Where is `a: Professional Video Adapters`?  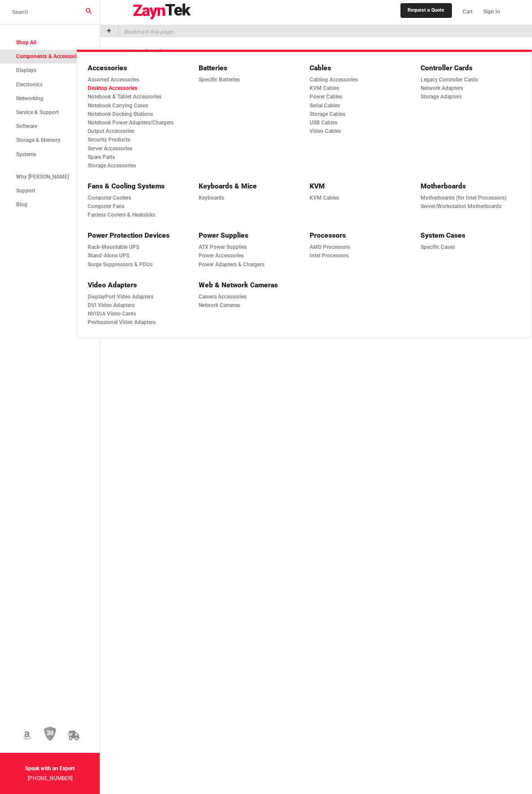
a: Professional Video Adapters is located at coordinates (135, 322).